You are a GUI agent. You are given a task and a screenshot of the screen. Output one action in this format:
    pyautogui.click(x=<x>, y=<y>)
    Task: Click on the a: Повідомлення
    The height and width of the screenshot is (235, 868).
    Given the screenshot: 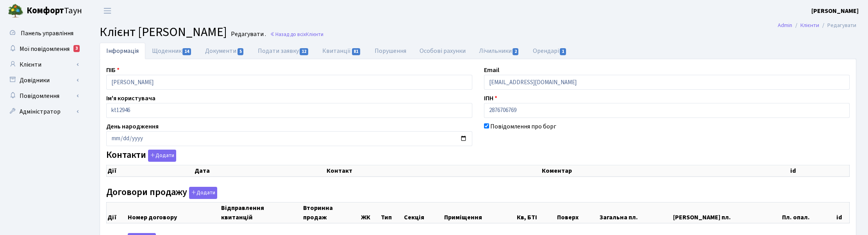 What is the action you would take?
    pyautogui.click(x=43, y=96)
    